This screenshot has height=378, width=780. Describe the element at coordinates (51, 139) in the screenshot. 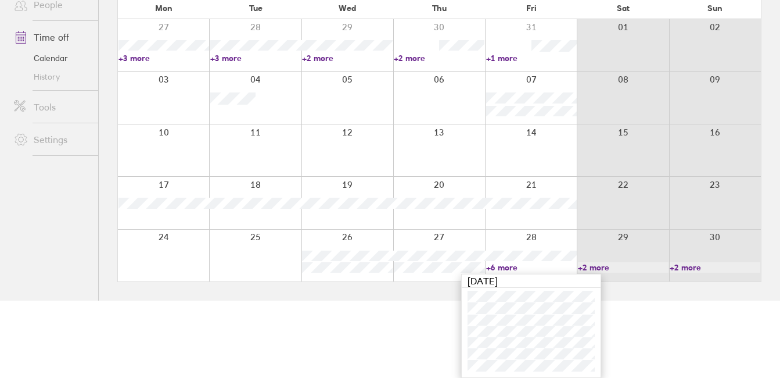

I see `a: Settings` at that location.